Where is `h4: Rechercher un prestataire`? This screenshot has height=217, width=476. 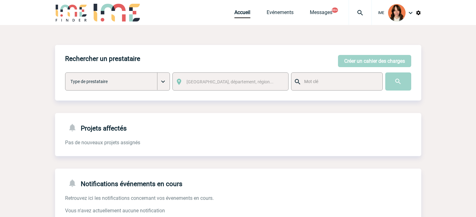 h4: Rechercher un prestataire is located at coordinates (103, 59).